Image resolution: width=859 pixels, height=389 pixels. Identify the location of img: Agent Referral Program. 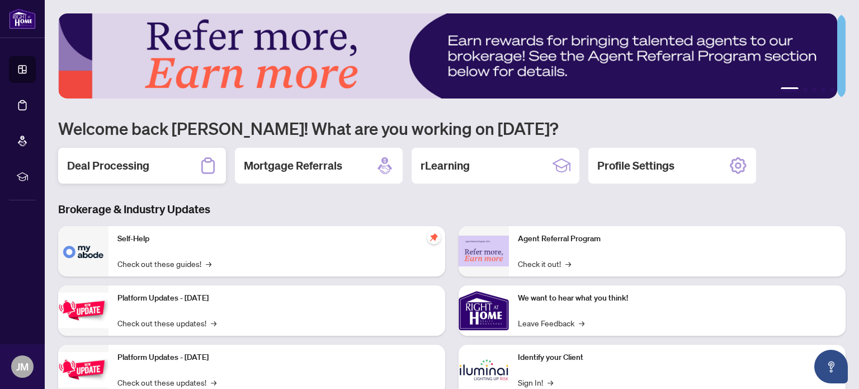
(484, 251).